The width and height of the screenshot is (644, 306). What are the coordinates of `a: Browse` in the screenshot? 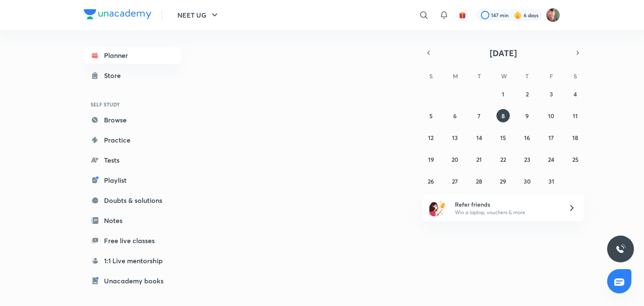 It's located at (132, 120).